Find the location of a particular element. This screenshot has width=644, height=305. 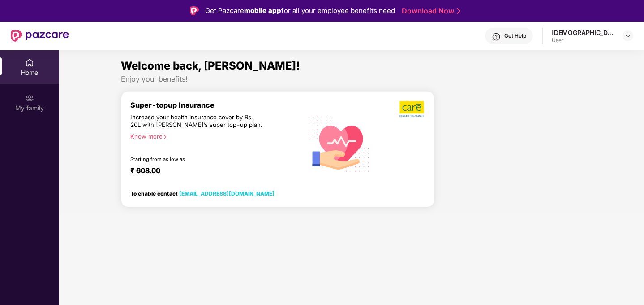

img: Stroke is located at coordinates (459, 11).